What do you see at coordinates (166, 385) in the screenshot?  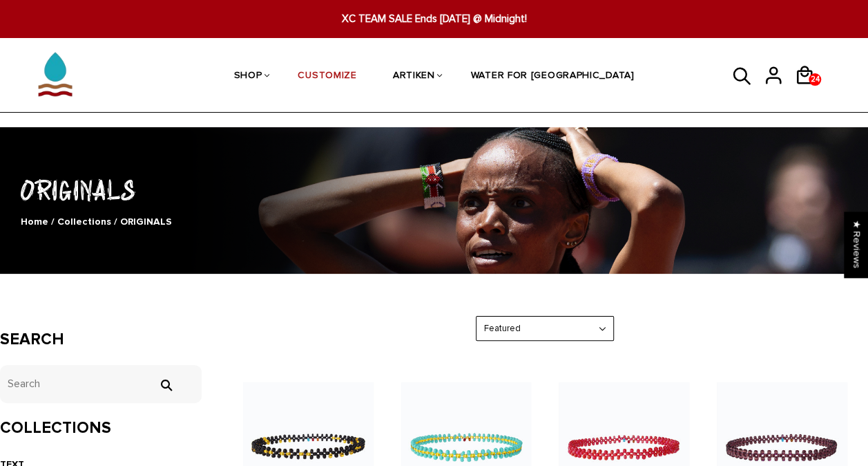 I see `input: Search` at bounding box center [166, 385].